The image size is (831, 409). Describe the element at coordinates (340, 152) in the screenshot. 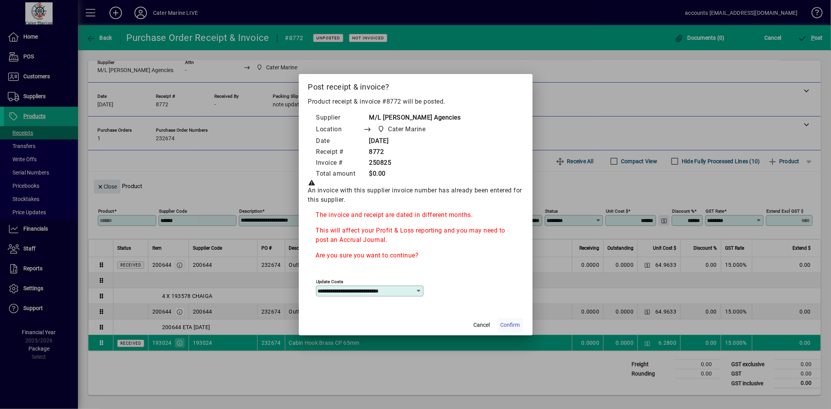

I see `td: Receipt #` at that location.